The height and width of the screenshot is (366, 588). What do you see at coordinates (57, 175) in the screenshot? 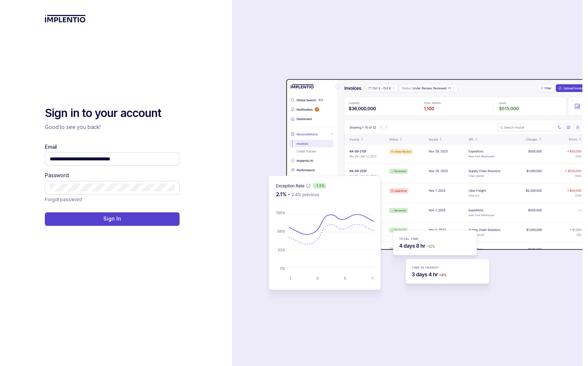
I see `label: Password` at bounding box center [57, 175].